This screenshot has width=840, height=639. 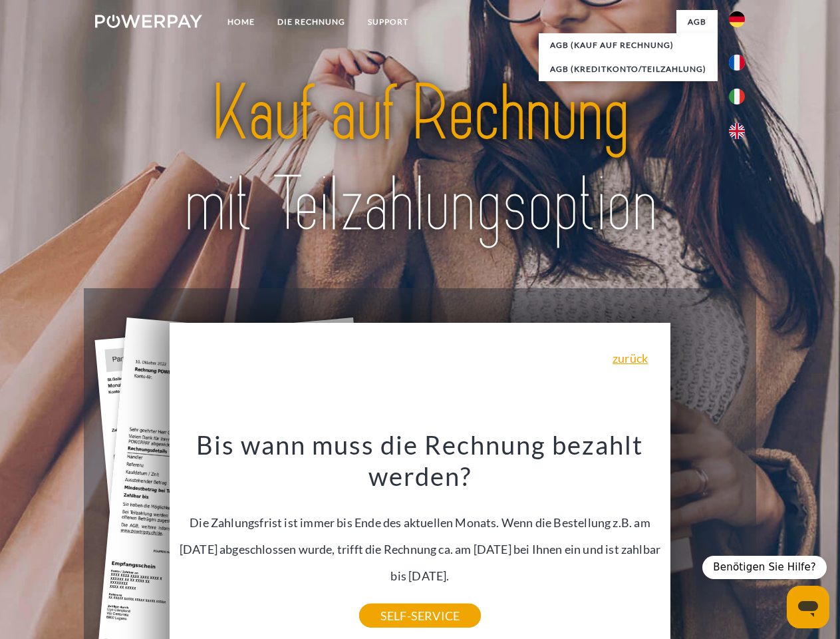 What do you see at coordinates (737, 19) in the screenshot?
I see `img: de` at bounding box center [737, 19].